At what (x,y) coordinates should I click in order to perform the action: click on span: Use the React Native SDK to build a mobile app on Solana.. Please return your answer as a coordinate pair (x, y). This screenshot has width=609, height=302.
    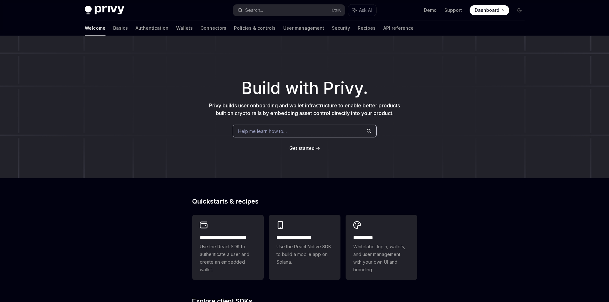
    Looking at the image, I should click on (304, 254).